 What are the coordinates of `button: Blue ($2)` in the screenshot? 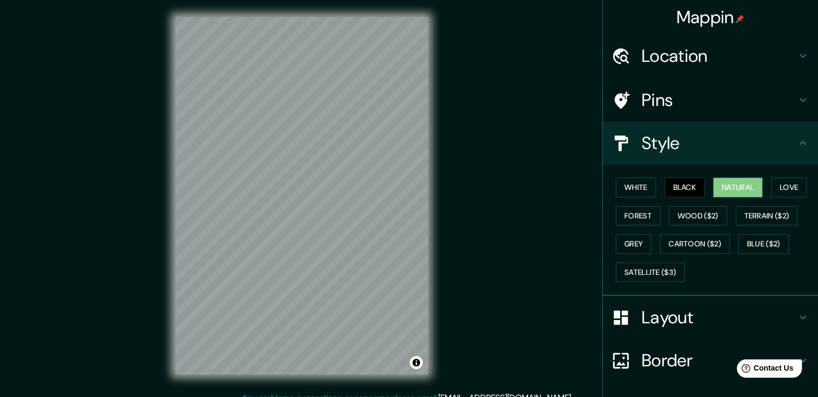 It's located at (764, 244).